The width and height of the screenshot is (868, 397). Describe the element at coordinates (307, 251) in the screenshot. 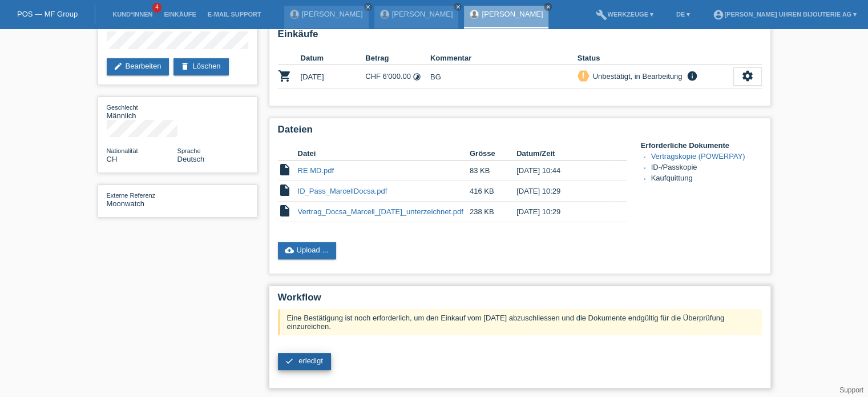

I see `a: cloud_uploadUpload ...` at that location.